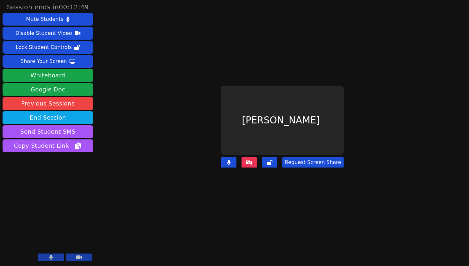 The image size is (469, 266). Describe the element at coordinates (44, 47) in the screenshot. I see `div: Lock Student Controls` at that location.